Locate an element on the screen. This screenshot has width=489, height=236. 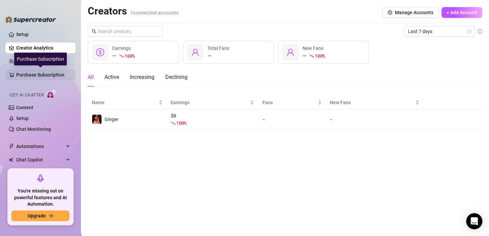
span: Last 7 days is located at coordinates (439, 31).